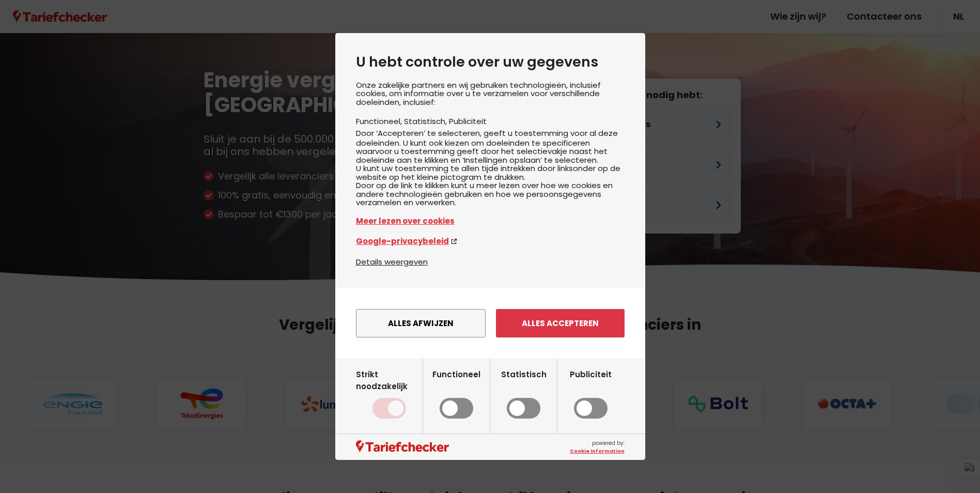 The image size is (980, 493). What do you see at coordinates (389, 393) in the screenshot?
I see `label: Strikt noodzakelijk` at bounding box center [389, 393].